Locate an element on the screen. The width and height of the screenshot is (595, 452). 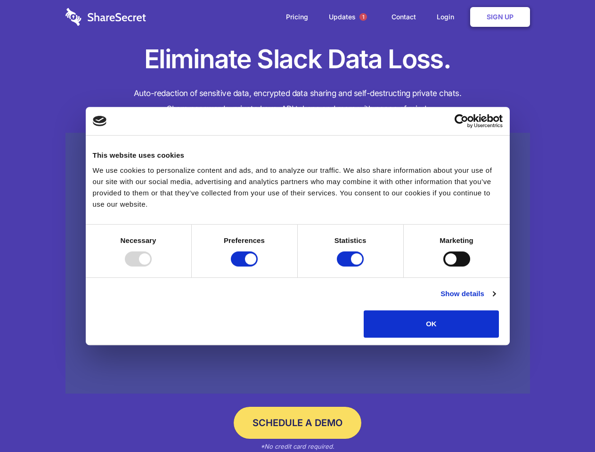
a: Sign Up is located at coordinates (500, 17).